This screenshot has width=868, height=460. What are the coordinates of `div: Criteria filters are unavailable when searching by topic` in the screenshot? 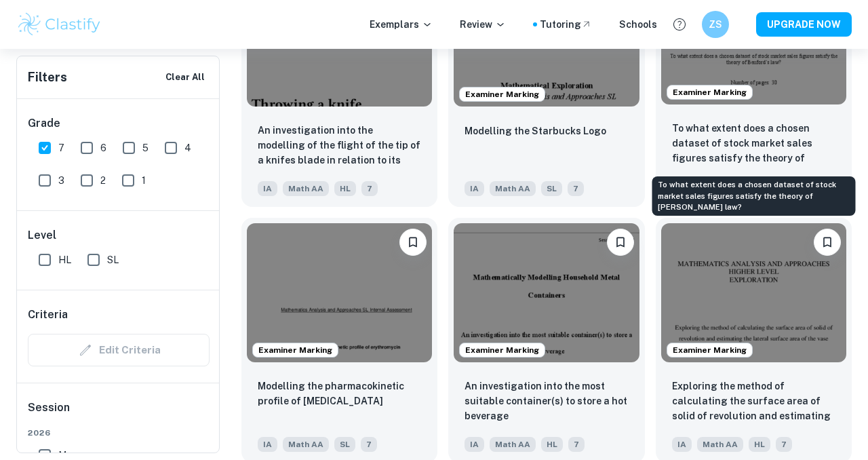 It's located at (119, 350).